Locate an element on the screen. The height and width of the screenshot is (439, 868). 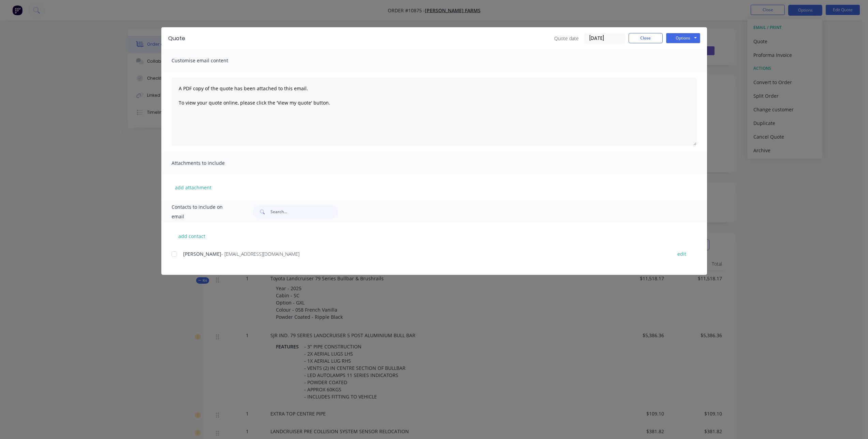
span: Contacts to include on email is located at coordinates (204, 212).